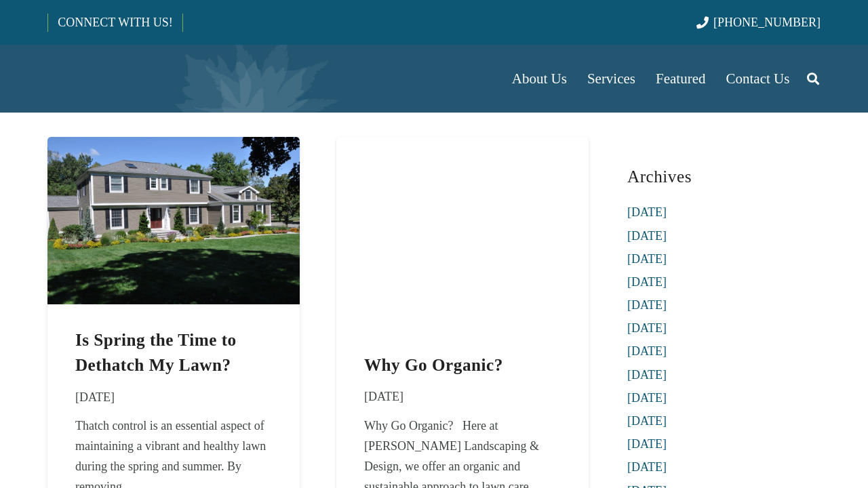 This screenshot has height=488, width=868. What do you see at coordinates (611, 78) in the screenshot?
I see `a: Services` at bounding box center [611, 78].